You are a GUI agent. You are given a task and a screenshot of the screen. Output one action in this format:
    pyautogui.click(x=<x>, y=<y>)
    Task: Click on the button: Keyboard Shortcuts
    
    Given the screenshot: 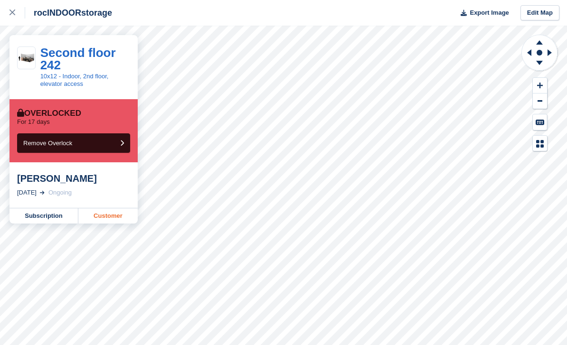 What is the action you would take?
    pyautogui.click(x=540, y=122)
    